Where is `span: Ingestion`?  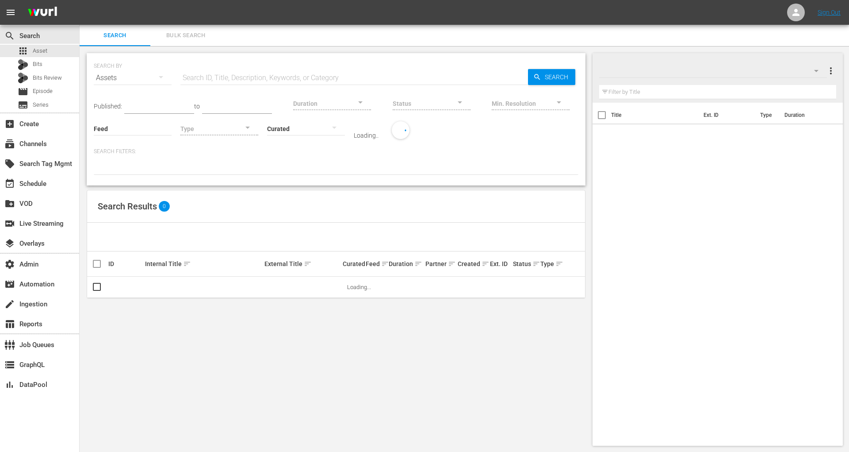 span: Ingestion is located at coordinates (10, 304).